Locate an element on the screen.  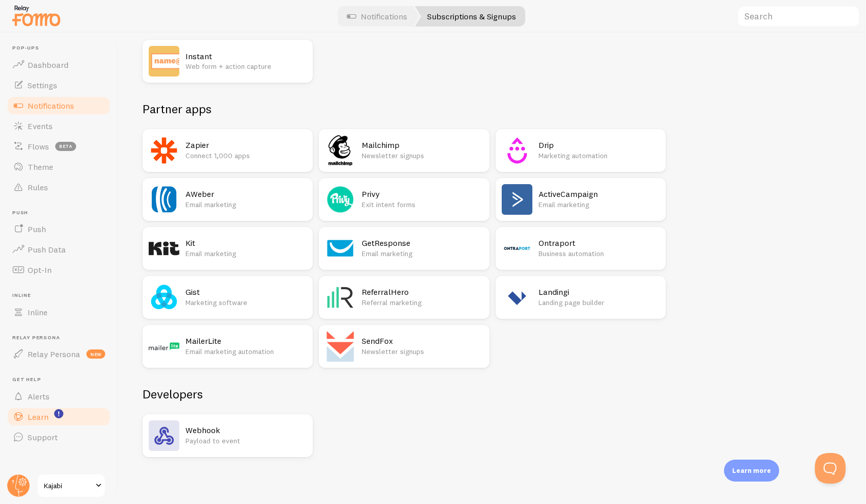
img: Drip is located at coordinates (517, 151).